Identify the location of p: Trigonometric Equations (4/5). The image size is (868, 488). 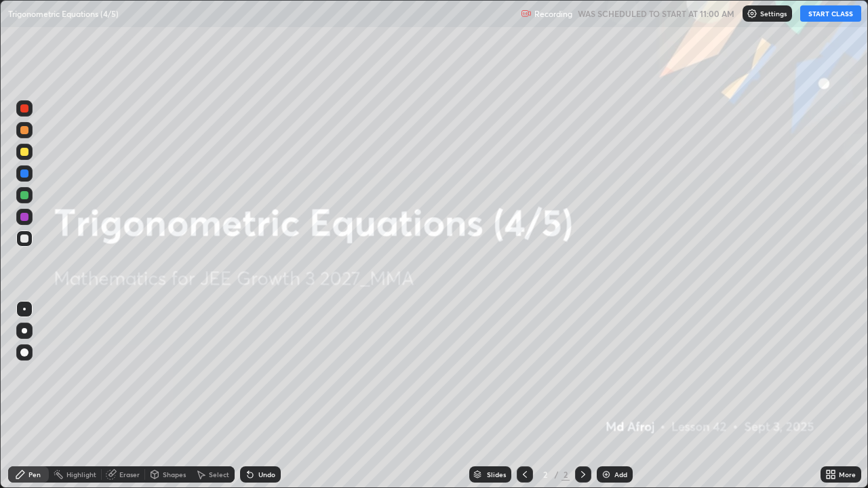
(63, 13).